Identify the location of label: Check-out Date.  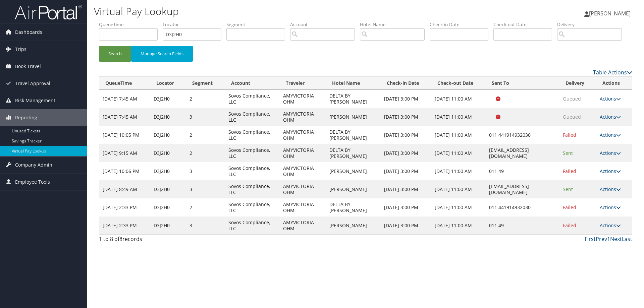
(525, 24).